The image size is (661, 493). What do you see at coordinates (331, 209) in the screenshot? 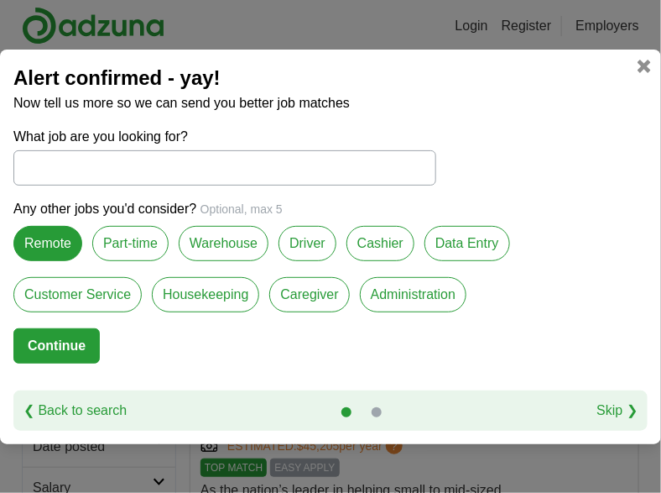
I see `p: Any other jobs you'd consider?` at bounding box center [331, 209].